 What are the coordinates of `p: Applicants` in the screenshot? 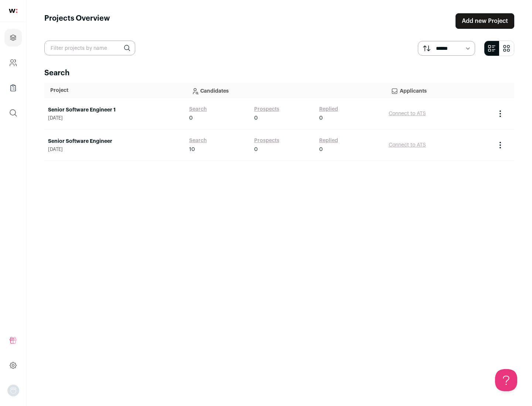 It's located at (439, 90).